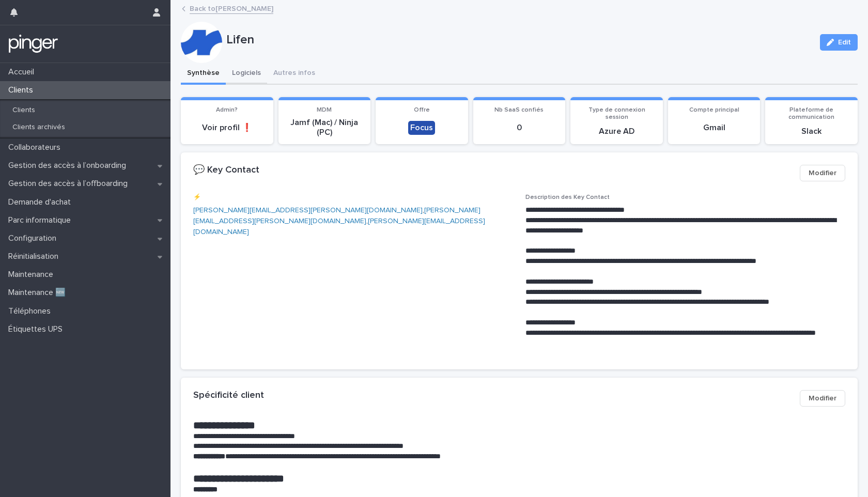 Image resolution: width=868 pixels, height=497 pixels. Describe the element at coordinates (519, 110) in the screenshot. I see `span: Nb SaaS confiés` at that location.